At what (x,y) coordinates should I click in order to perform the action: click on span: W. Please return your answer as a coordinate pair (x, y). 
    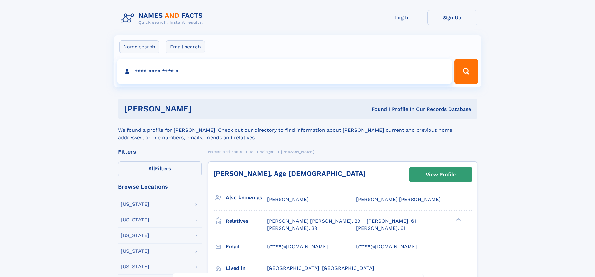
    Looking at the image, I should click on (251, 152).